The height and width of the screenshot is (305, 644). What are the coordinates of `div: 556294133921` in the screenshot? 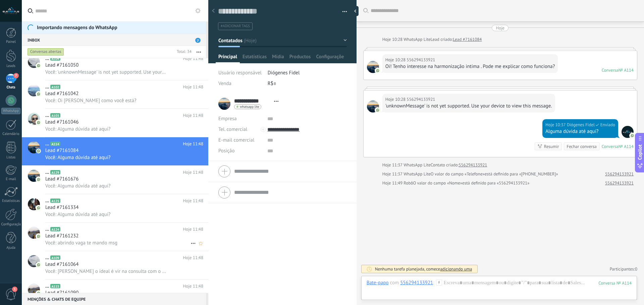 It's located at (417, 283).